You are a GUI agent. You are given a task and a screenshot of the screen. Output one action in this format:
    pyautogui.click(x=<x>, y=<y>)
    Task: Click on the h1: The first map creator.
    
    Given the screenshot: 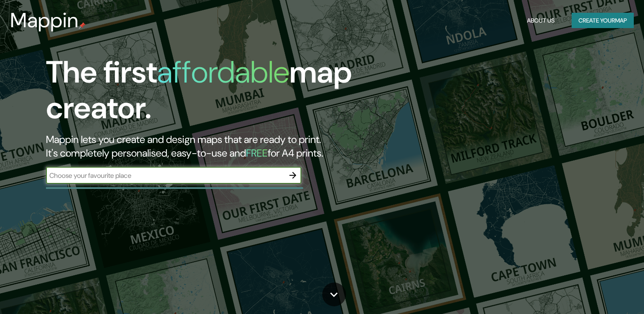 What is the action you would take?
    pyautogui.click(x=207, y=93)
    